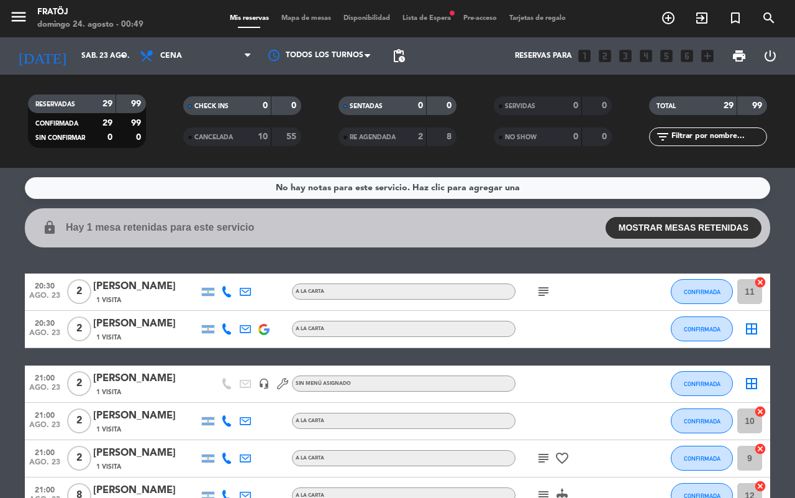 The height and width of the screenshot is (498, 795). I want to click on div: LOG OUT, so click(770, 56).